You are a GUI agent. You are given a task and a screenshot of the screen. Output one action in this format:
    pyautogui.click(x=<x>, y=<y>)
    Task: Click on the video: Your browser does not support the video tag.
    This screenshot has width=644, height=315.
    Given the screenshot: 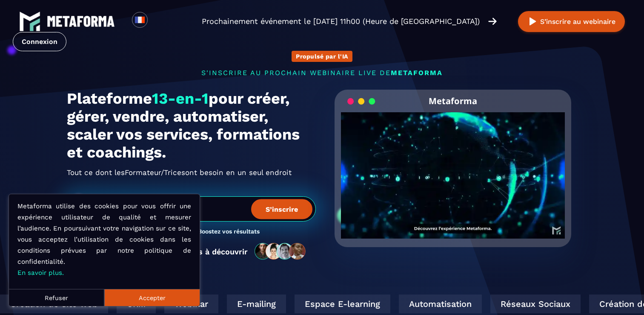 What is the action you would take?
    pyautogui.click(x=453, y=168)
    